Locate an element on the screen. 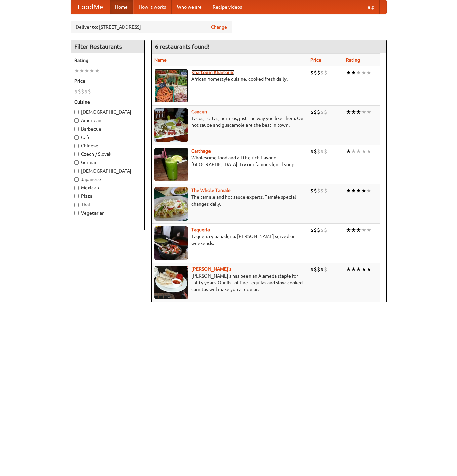 The image size is (457, 476). a: Taqueria is located at coordinates (200, 230).